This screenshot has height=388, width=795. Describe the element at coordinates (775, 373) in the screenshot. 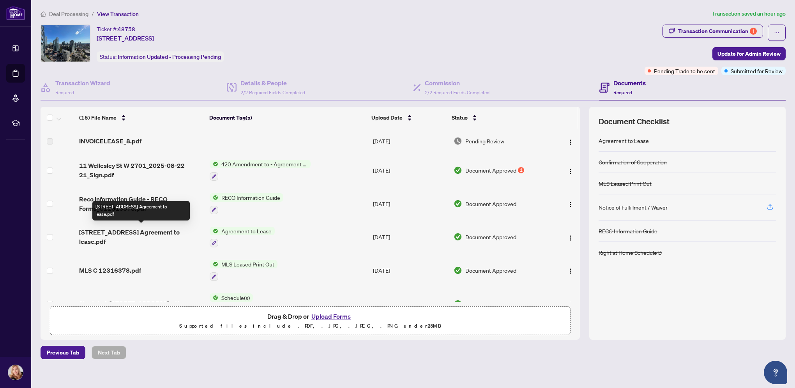

I see `button: Open asap` at that location.